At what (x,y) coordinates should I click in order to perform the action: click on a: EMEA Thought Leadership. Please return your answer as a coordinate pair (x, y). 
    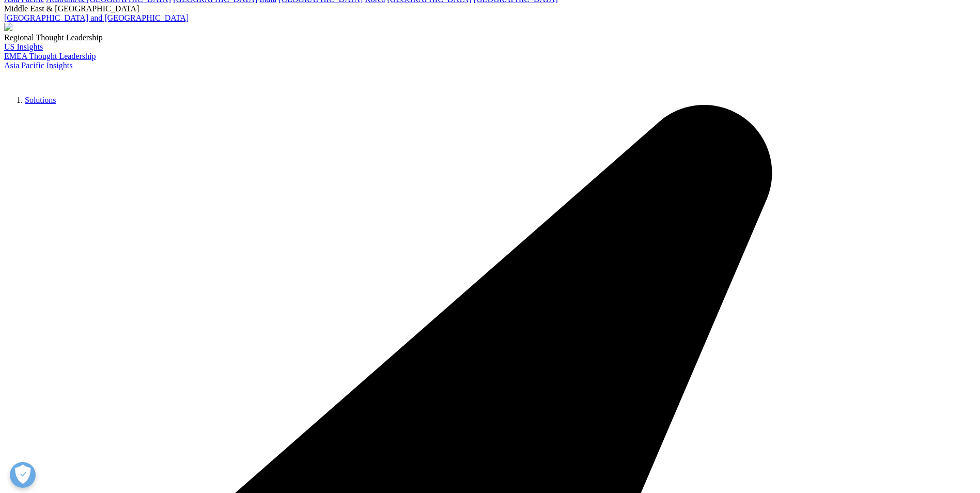
    Looking at the image, I should click on (50, 55).